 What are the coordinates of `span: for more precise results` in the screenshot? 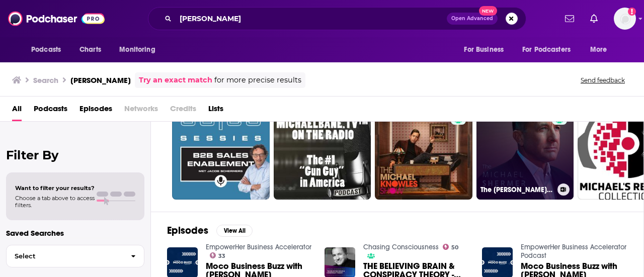 It's located at (258, 80).